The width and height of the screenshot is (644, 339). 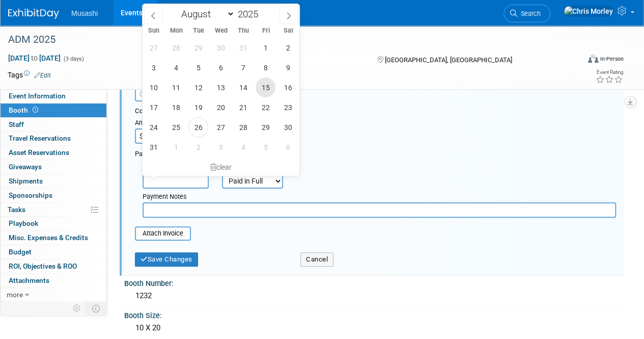 What do you see at coordinates (198, 107) in the screenshot?
I see `span: August 19, 2025` at bounding box center [198, 107].